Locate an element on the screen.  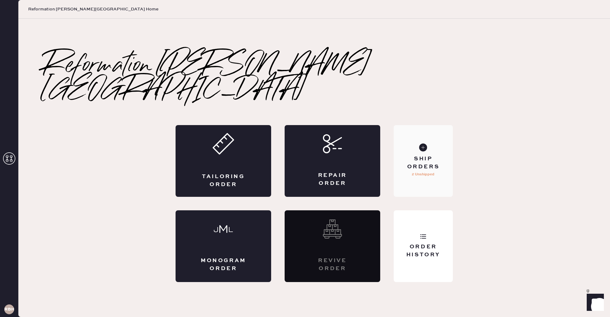
div: Revive order is located at coordinates (332, 264).